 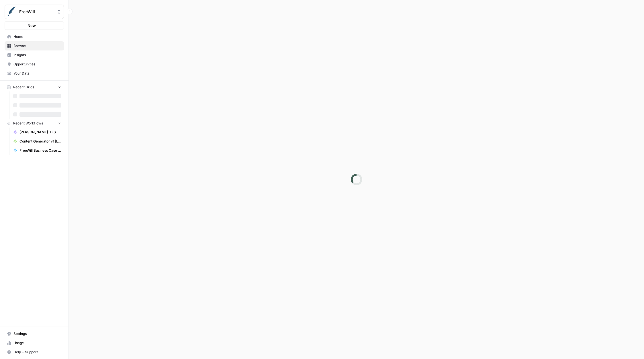 What do you see at coordinates (34, 37) in the screenshot?
I see `a: Home` at bounding box center [34, 37].